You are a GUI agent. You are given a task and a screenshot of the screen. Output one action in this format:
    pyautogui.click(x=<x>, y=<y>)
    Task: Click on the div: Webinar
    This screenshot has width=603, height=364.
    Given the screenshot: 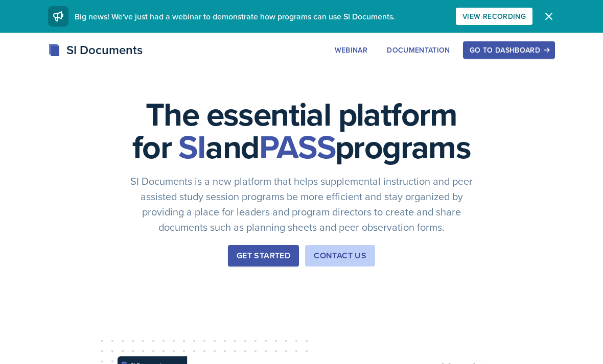 What is the action you would take?
    pyautogui.click(x=351, y=50)
    